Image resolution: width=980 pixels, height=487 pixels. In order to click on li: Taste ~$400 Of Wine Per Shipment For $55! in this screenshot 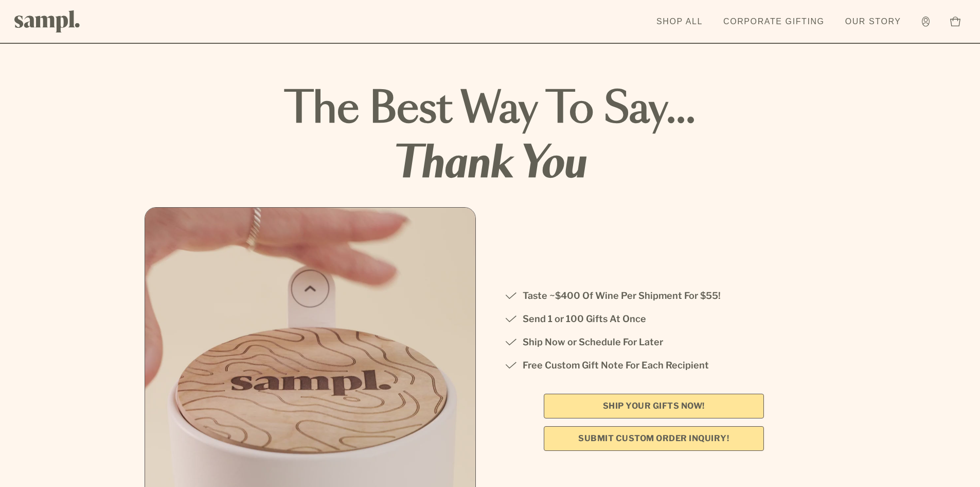, I will do `click(654, 296)`.